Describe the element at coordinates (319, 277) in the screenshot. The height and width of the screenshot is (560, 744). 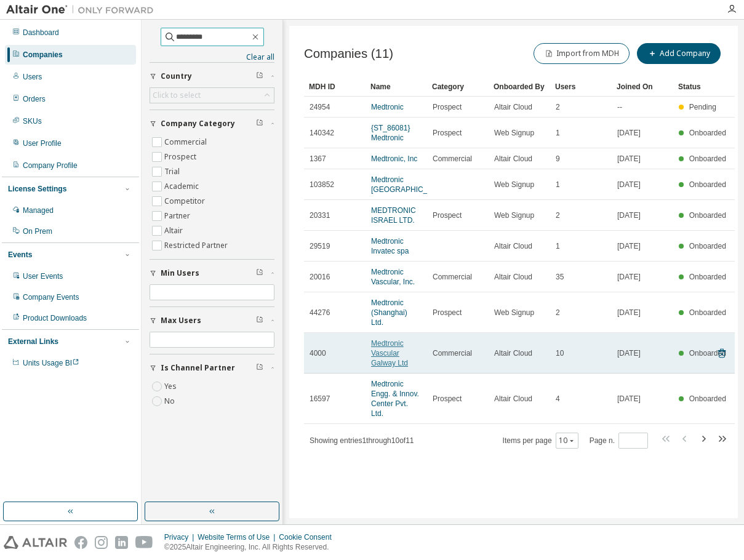
I see `span: 20016` at that location.